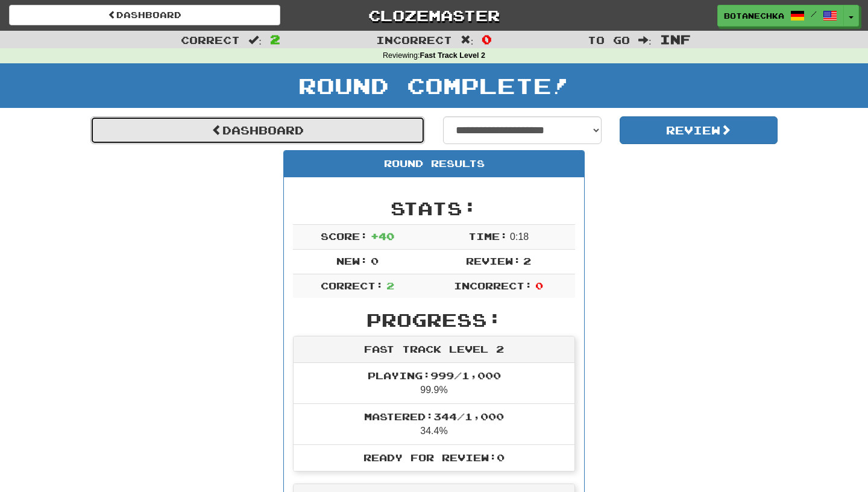 Image resolution: width=868 pixels, height=492 pixels. I want to click on a: Clozemaster, so click(434, 15).